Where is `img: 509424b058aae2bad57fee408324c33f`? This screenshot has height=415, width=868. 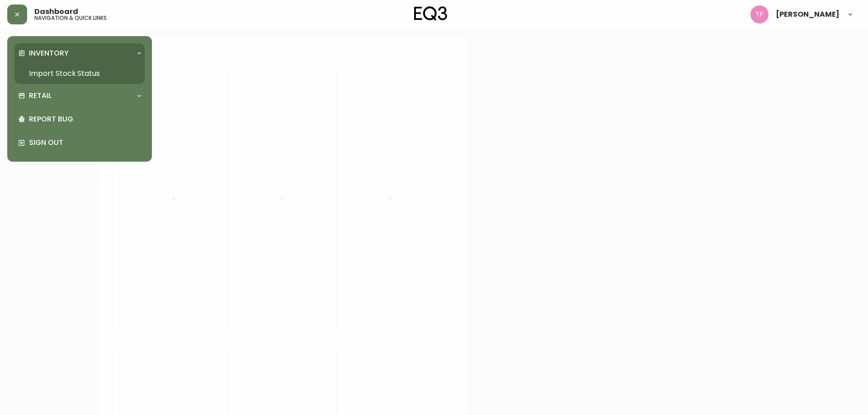 img: 509424b058aae2bad57fee408324c33f is located at coordinates (759, 14).